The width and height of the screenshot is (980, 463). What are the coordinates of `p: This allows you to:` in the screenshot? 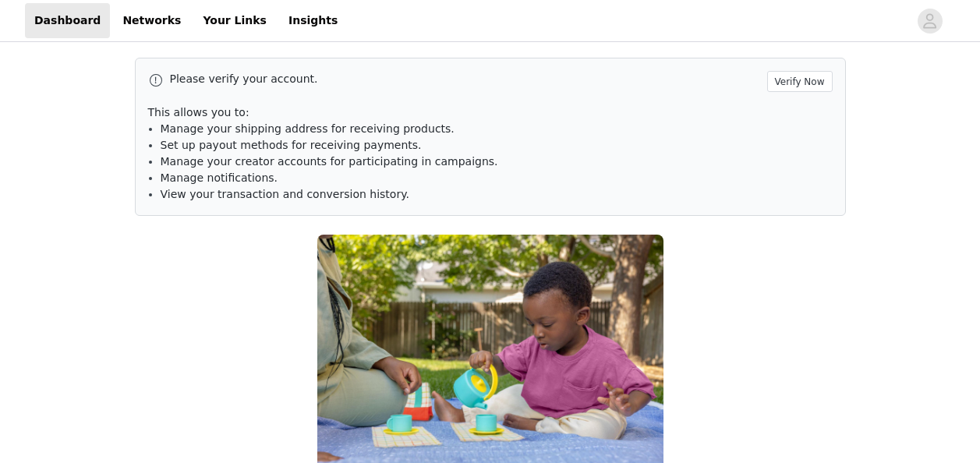 It's located at (490, 112).